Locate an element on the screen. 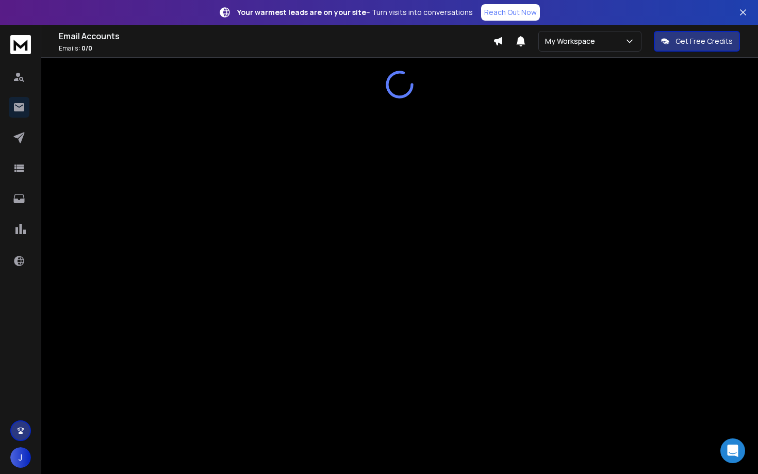  a: Reach Out Now is located at coordinates (510, 12).